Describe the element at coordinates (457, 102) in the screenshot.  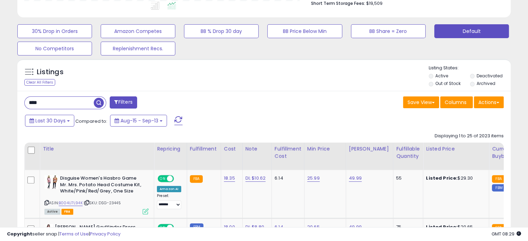
I see `button: Columns` at that location.